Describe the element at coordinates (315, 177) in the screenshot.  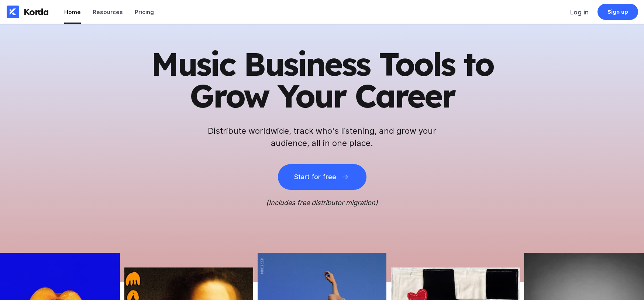
I see `div: Start for free` at that location.